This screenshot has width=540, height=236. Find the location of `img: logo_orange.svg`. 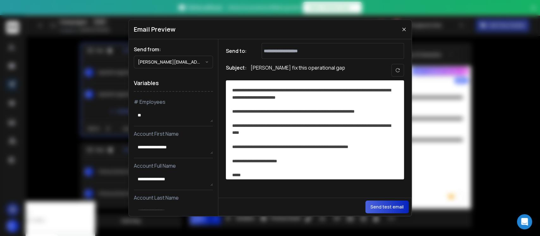

img: logo_orange.svg is located at coordinates (13, 13).